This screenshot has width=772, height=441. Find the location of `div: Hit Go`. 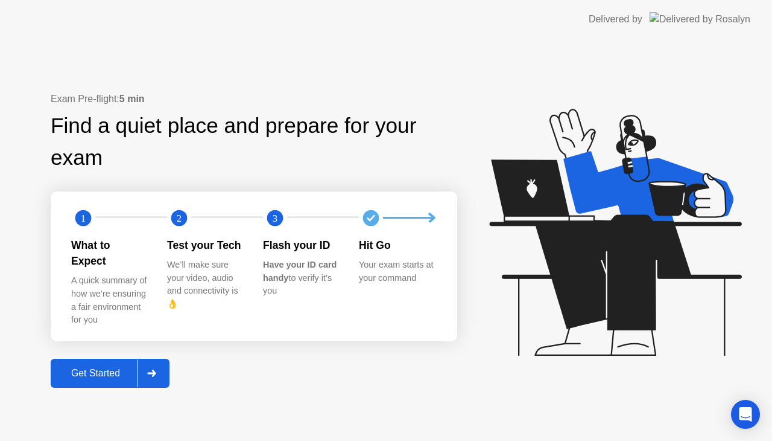

div: Hit Go is located at coordinates (397, 245).